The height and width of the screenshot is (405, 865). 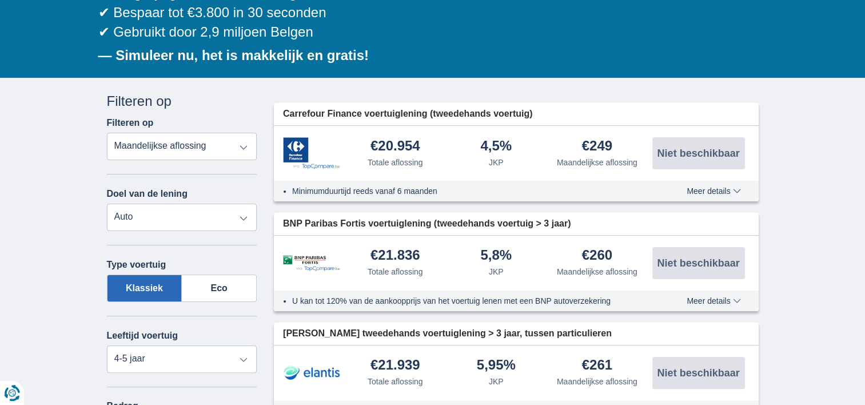 What do you see at coordinates (597, 365) in the screenshot?
I see `div: €261` at bounding box center [597, 365].